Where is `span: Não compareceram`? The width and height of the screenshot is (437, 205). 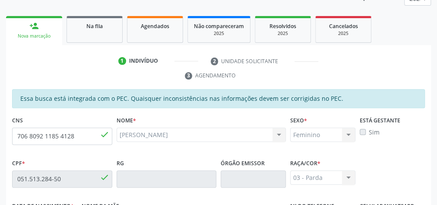 span: Não compareceram is located at coordinates (219, 26).